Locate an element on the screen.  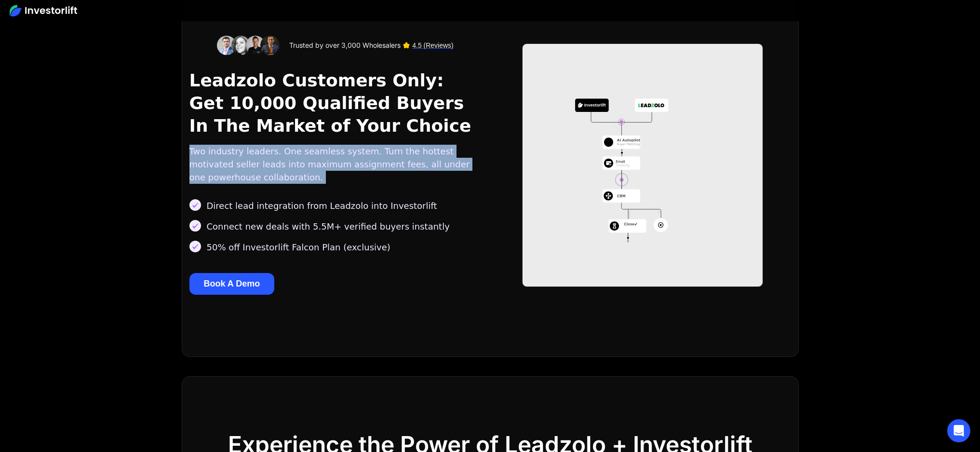
div: Two industry leaders. One seamless system. Turn the hottest motivated seller leads into maximum a... is located at coordinates (338, 164).